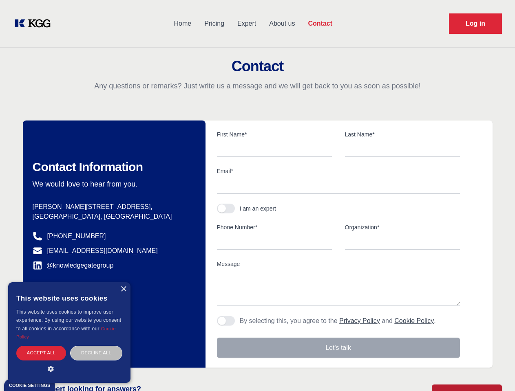  Describe the element at coordinates (338, 171) in the screenshot. I see `label: Email*` at that location.